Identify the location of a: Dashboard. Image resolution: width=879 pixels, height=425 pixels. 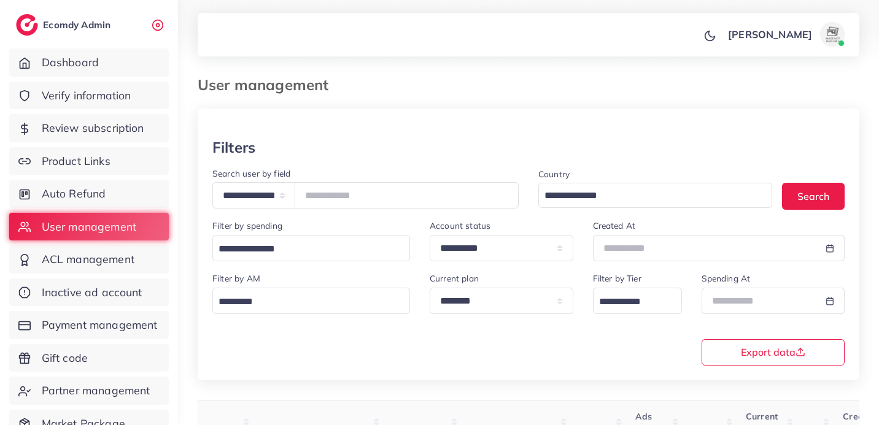
(89, 63).